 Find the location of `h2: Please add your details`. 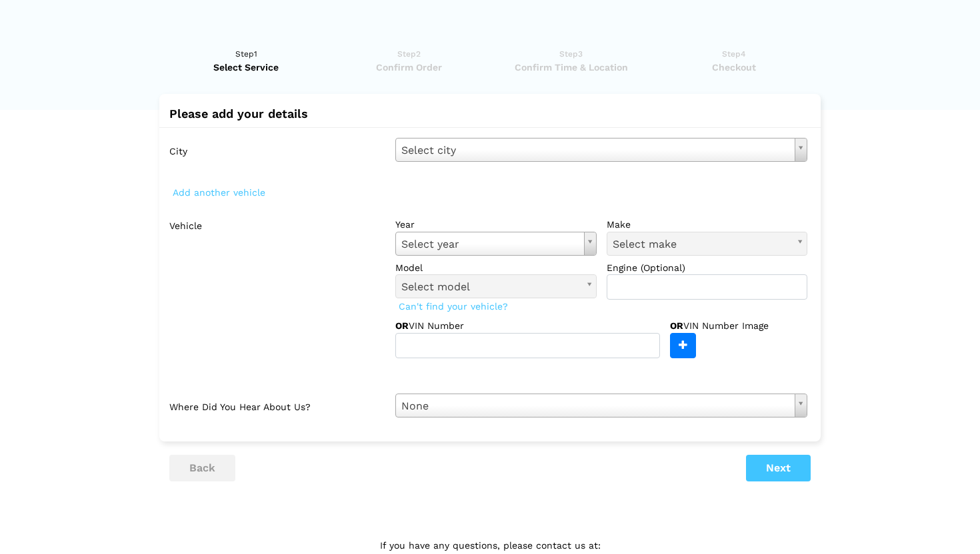

h2: Please add your details is located at coordinates (490, 114).